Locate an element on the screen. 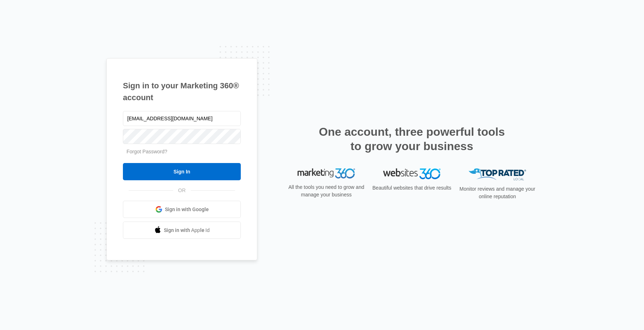 Image resolution: width=644 pixels, height=330 pixels. h1: Sign in to your Marketing 360® account is located at coordinates (182, 92).